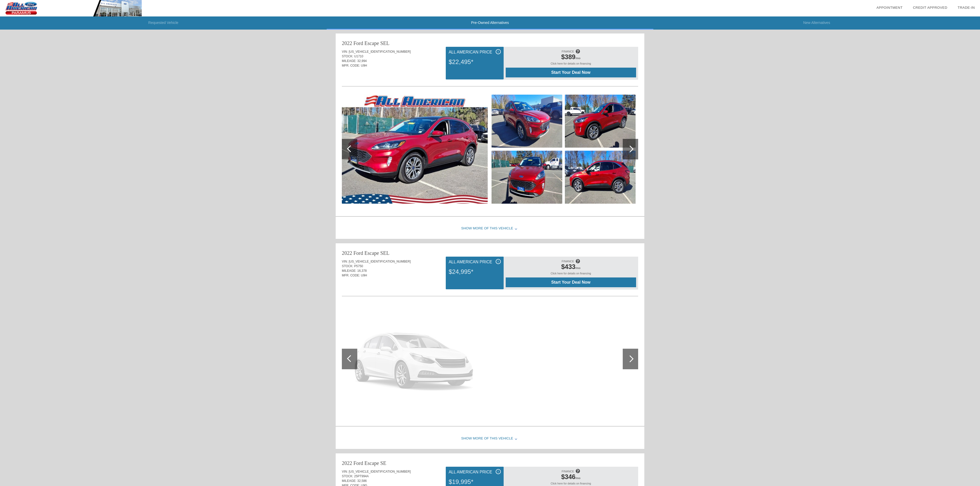 The height and width of the screenshot is (486, 980). What do you see at coordinates (527, 121) in the screenshot?
I see `img: 2.jpg` at bounding box center [527, 121].